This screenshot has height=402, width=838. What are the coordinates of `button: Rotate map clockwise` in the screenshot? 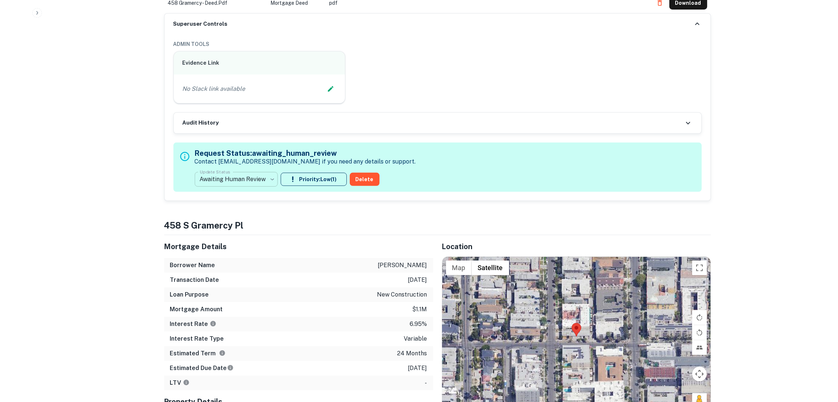 It's located at (700, 318).